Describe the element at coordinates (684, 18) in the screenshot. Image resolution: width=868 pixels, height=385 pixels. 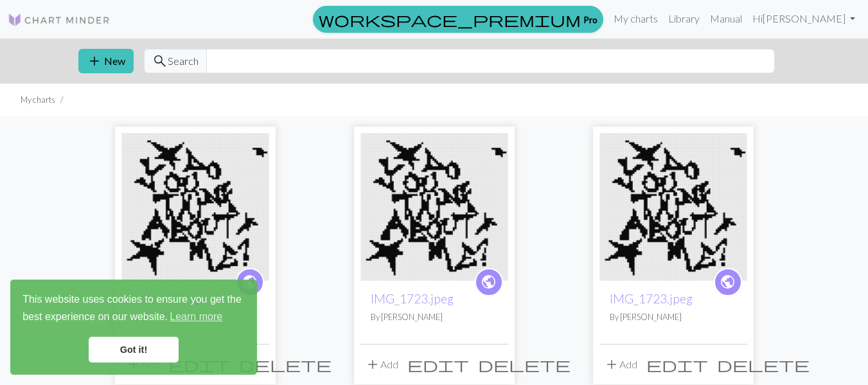
I see `a: Library` at that location.